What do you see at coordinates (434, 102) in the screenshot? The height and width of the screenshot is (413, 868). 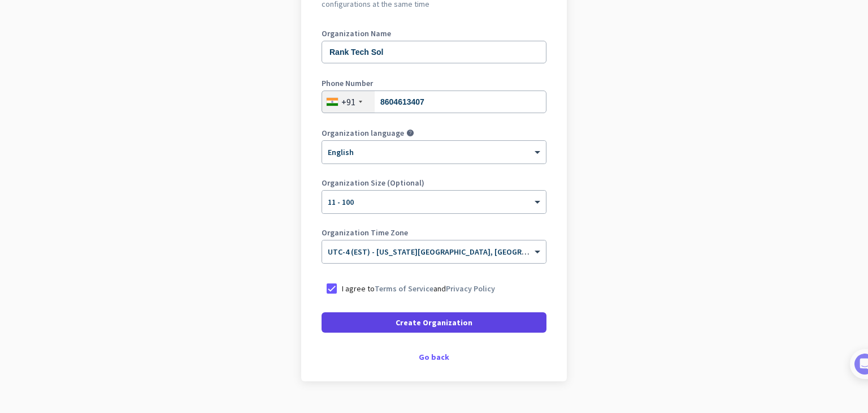 I see `input: 74104 10123` at bounding box center [434, 102].